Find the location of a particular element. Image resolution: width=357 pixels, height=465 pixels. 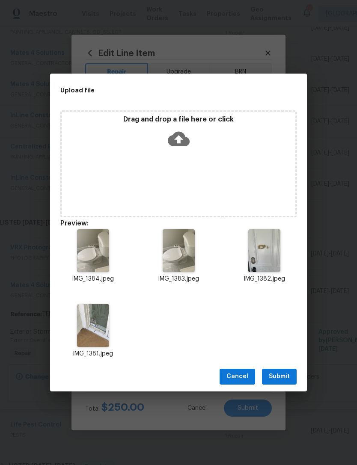

h2: Upload file is located at coordinates (159, 90).